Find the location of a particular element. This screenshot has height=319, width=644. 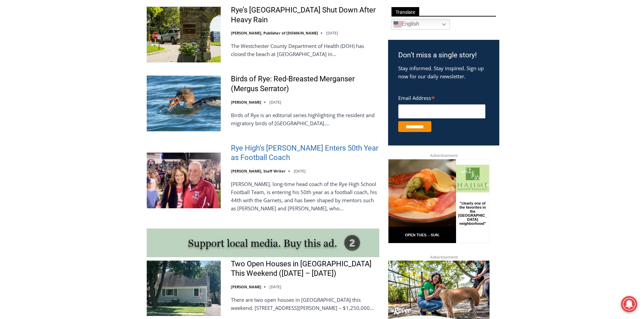

a: Birds of Rye: Red-Breasted Merganser (Mergus Serrator) is located at coordinates (305, 84).